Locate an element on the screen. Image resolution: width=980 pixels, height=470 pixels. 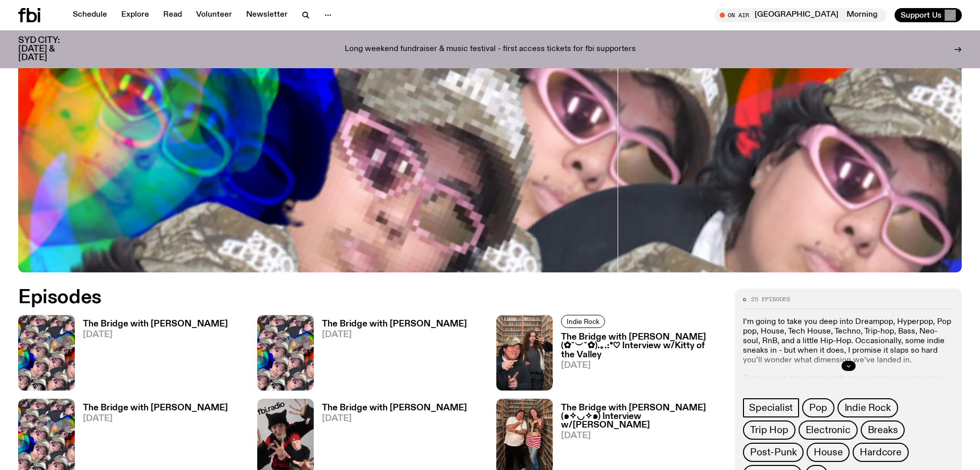
a: Read is located at coordinates (172, 15).